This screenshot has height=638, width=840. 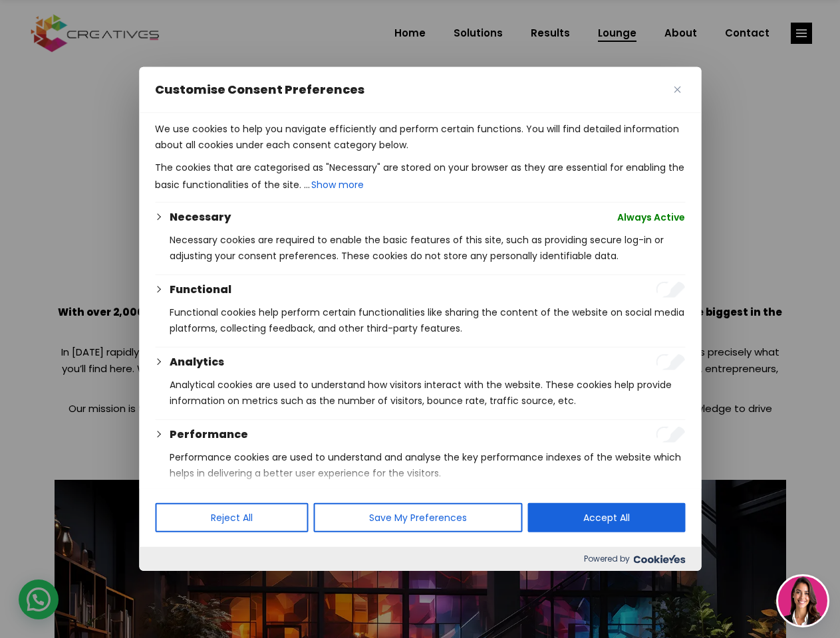 I want to click on p: The cookies that are categorised as "Necessary" are stored on your browser as they are essential ..., so click(x=420, y=176).